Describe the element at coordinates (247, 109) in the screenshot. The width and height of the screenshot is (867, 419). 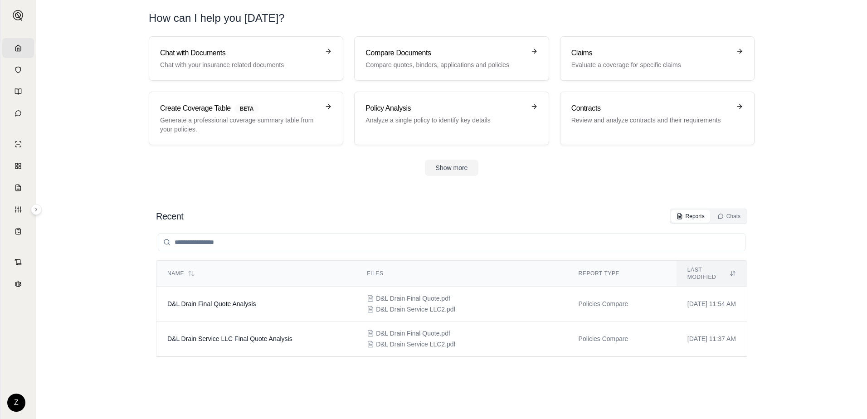
I see `span: BETA` at that location.